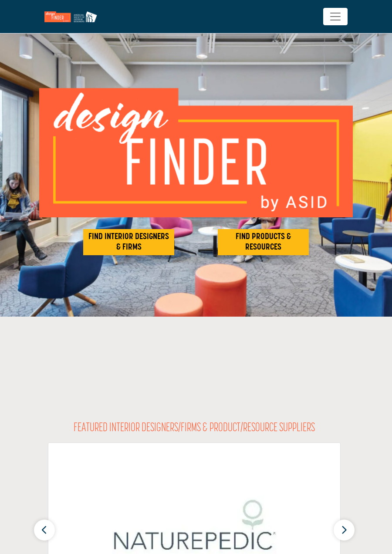 The image size is (392, 554). Describe the element at coordinates (73, 16) in the screenshot. I see `img: Site Logo` at that location.